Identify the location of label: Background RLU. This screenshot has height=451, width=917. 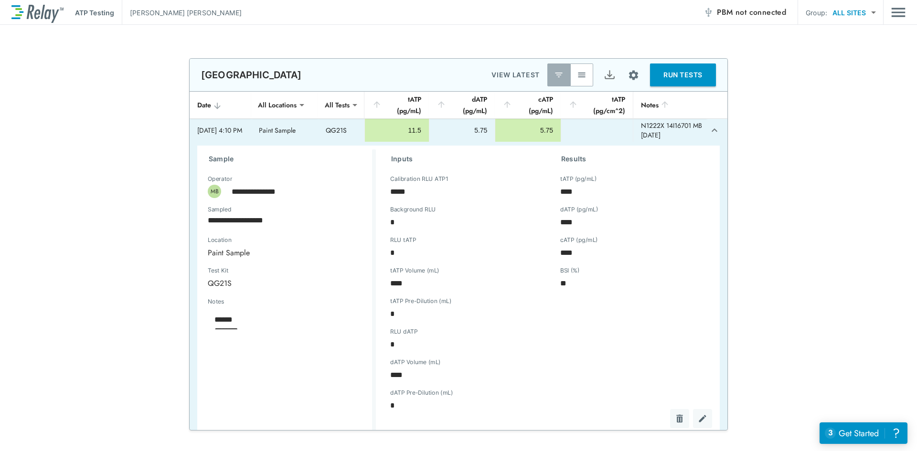
(413, 210).